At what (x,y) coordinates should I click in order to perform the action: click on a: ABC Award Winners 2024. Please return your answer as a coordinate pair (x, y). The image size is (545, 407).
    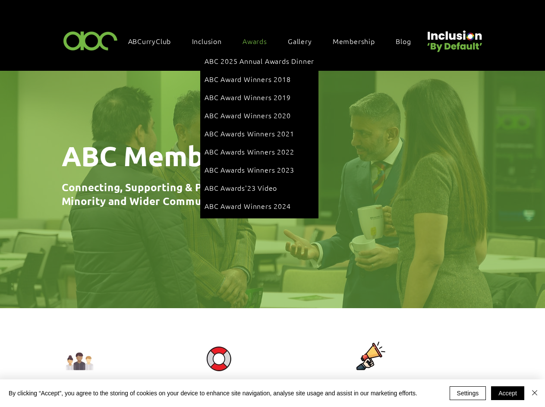
    Looking at the image, I should click on (259, 206).